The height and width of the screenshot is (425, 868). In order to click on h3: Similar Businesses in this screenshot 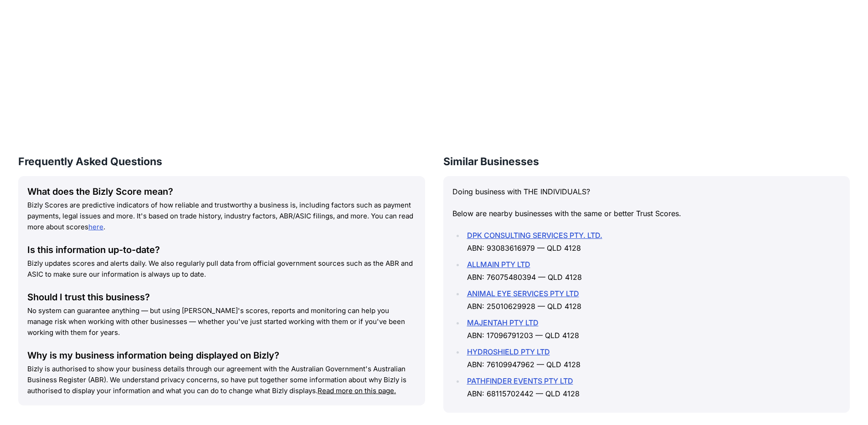, I will do `click(646, 161)`.